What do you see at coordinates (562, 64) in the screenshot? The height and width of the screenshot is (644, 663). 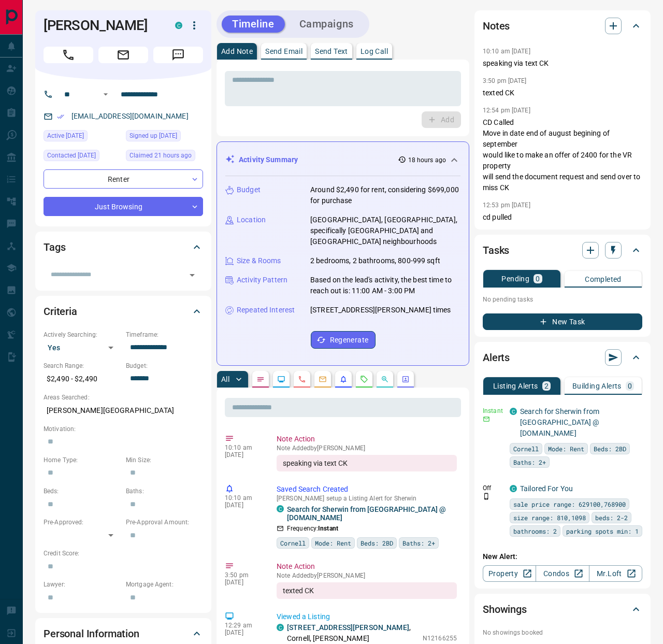 I see `p: speaking via text CK` at bounding box center [562, 64].